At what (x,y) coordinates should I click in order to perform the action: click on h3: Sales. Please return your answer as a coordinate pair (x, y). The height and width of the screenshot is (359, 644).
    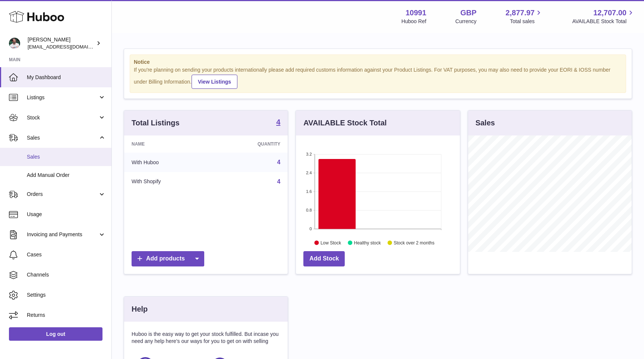
    Looking at the image, I should click on (485, 123).